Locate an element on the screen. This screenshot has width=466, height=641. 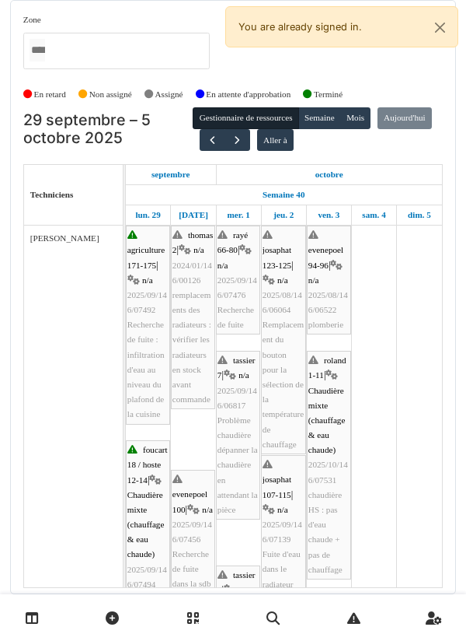
span: Remplacement du bouton pour la sélection de la température de chauffage is located at coordinates (283, 384).